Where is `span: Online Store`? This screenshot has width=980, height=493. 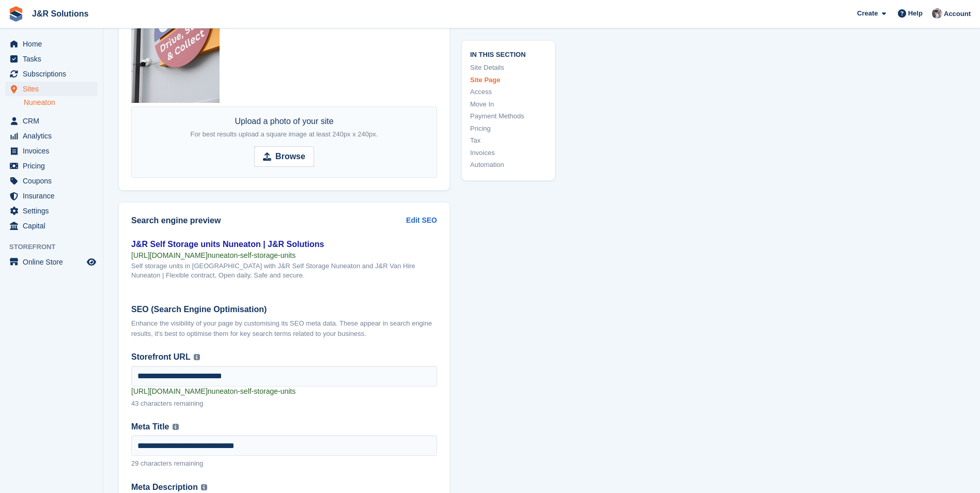
span: Online Store is located at coordinates (54, 262).